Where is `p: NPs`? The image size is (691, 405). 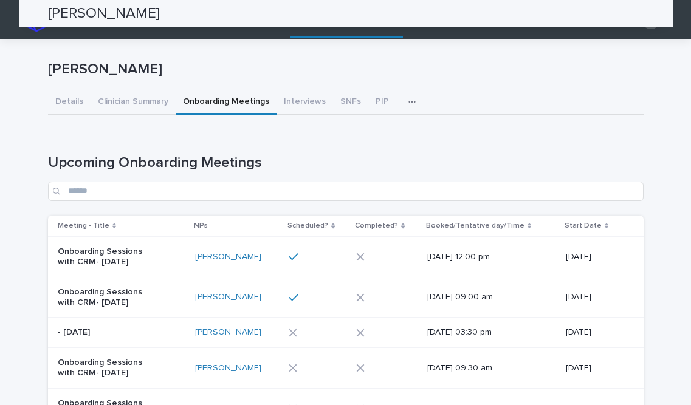 p: NPs is located at coordinates (200, 226).